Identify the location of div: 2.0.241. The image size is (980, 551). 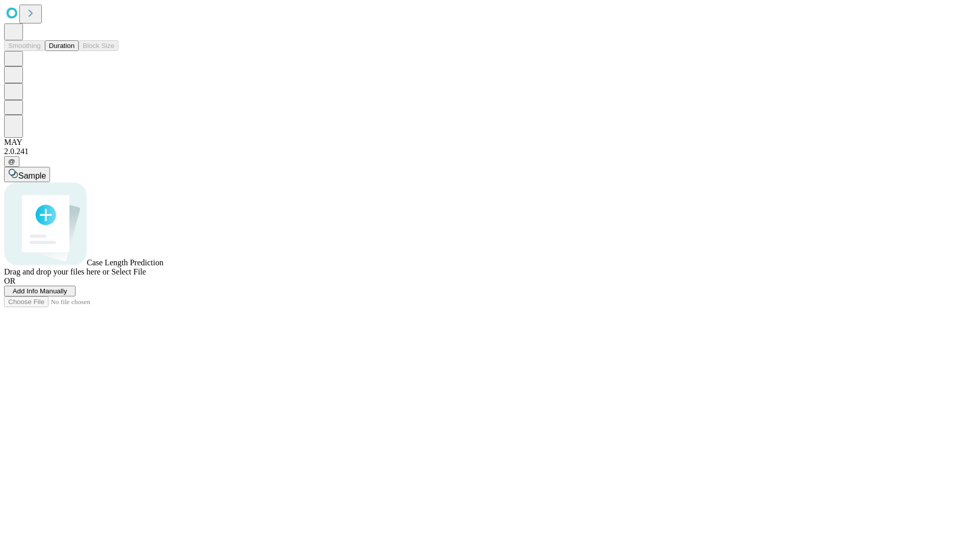
(490, 152).